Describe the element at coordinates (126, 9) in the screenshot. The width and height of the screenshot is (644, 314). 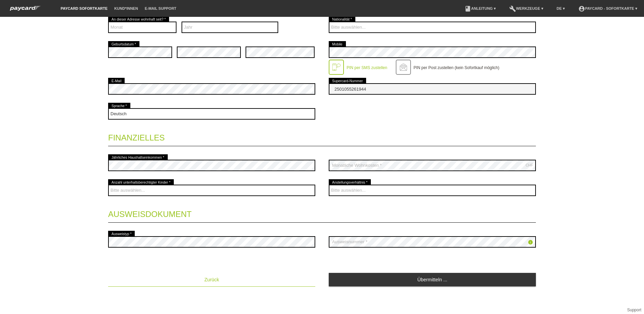
I see `a: Kund*innen` at that location.